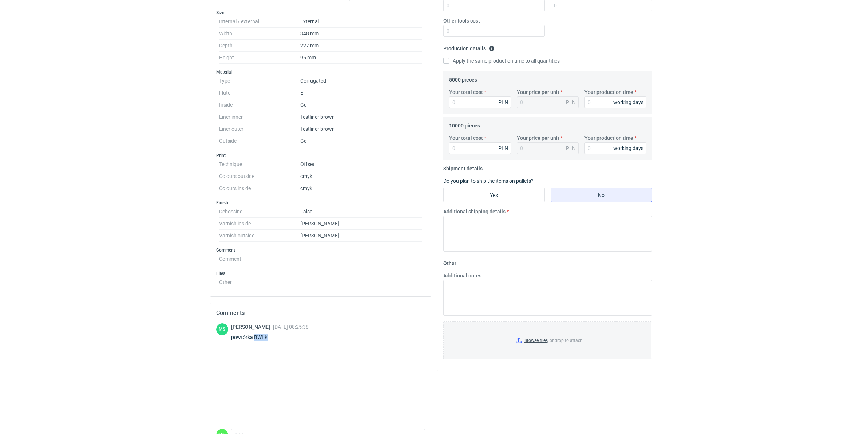 Image resolution: width=868 pixels, height=434 pixels. What do you see at coordinates (260, 93) in the screenshot?
I see `dt: Flute` at bounding box center [260, 93].